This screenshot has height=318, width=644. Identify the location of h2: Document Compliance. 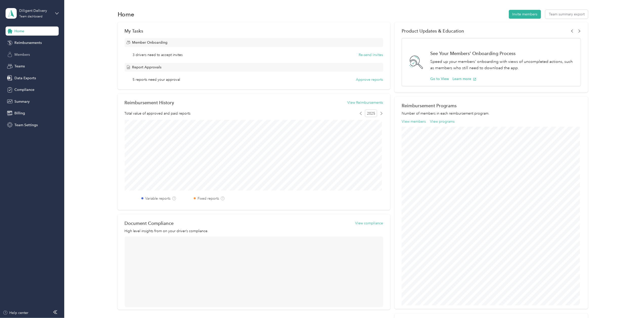
(150, 223).